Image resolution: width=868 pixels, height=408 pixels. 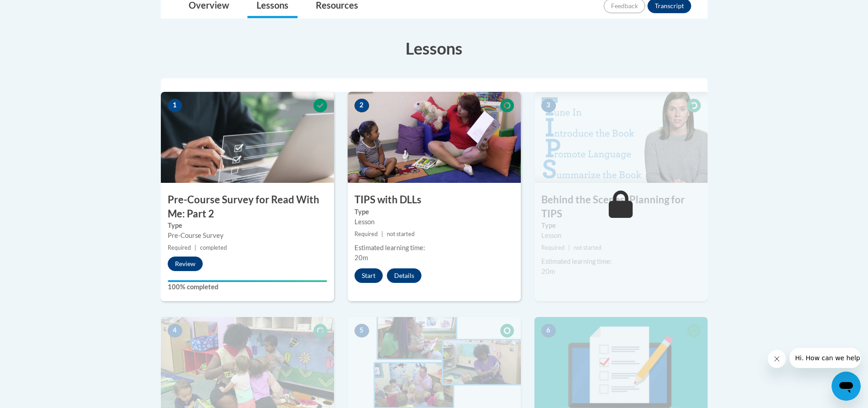 I want to click on h3: TIPS with DLLs, so click(x=434, y=199).